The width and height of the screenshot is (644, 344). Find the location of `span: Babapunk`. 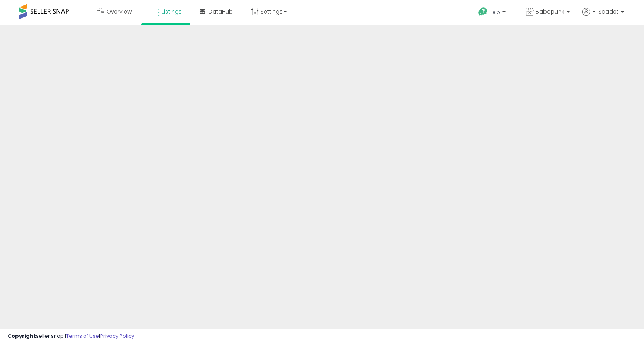

span: Babapunk is located at coordinates (550, 12).